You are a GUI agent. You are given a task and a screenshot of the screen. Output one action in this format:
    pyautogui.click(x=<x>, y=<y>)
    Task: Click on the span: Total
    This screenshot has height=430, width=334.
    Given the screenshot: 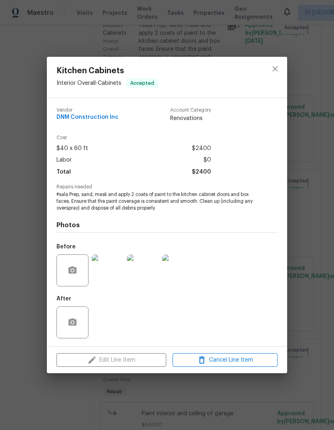 What is the action you would take?
    pyautogui.click(x=64, y=172)
    